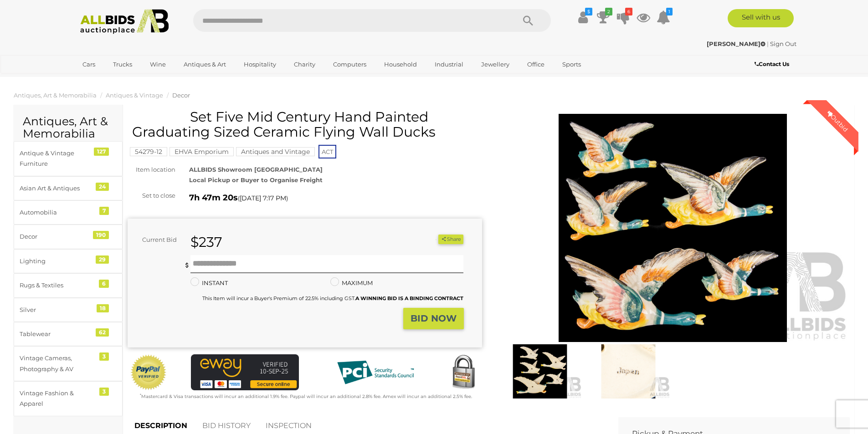  What do you see at coordinates (275, 151) in the screenshot?
I see `mark: Antiques and Vintage` at bounding box center [275, 151].